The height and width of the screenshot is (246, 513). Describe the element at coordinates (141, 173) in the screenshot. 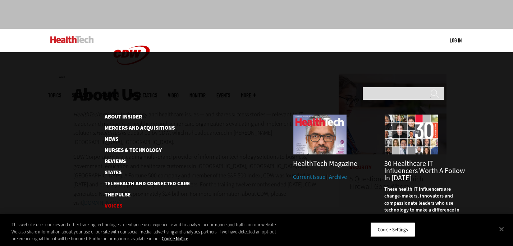

I see `a: States` at that location.